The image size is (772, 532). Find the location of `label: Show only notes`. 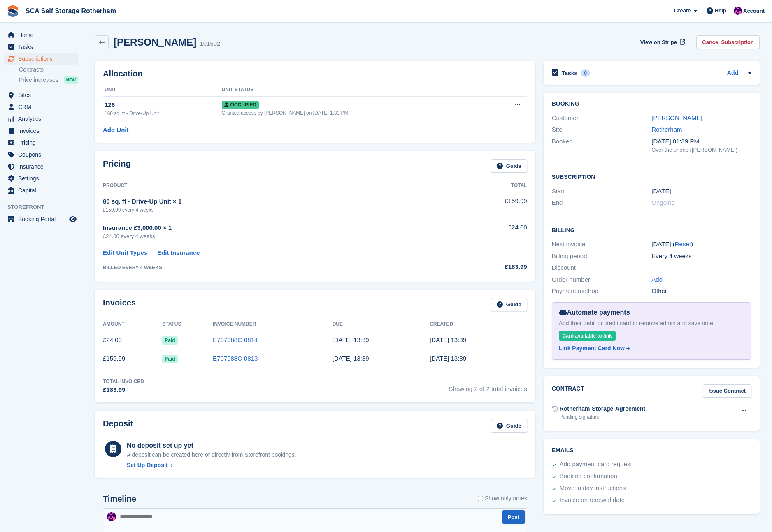

label: Show only notes is located at coordinates (503, 498).